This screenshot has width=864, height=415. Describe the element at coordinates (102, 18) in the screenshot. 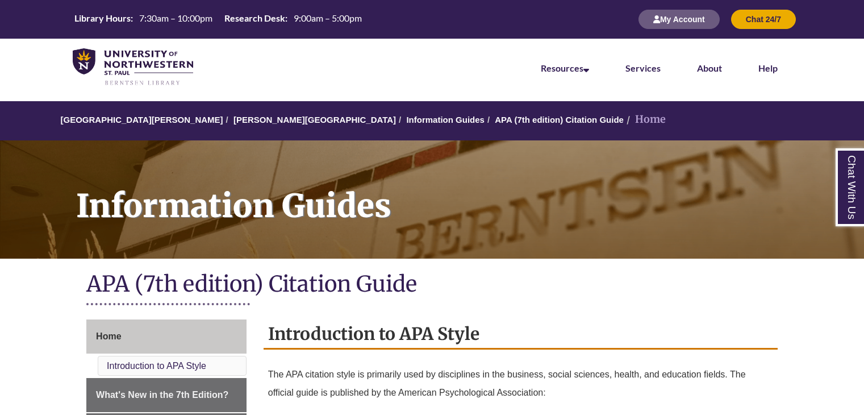

I see `th: Library Hours:` at that location.